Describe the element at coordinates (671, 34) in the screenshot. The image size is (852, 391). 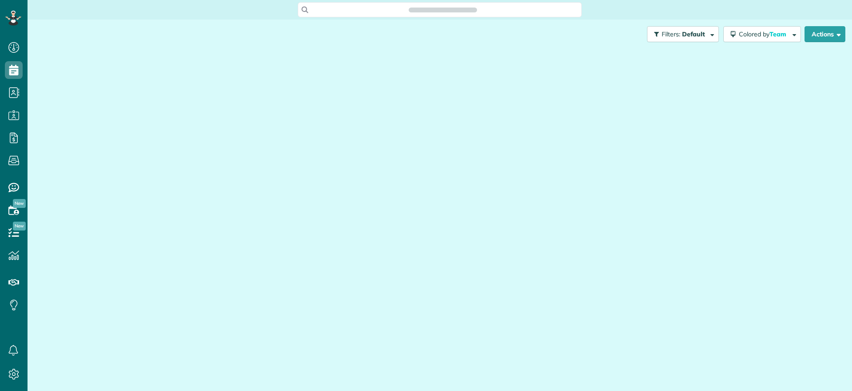
I see `span: Filters:` at that location.